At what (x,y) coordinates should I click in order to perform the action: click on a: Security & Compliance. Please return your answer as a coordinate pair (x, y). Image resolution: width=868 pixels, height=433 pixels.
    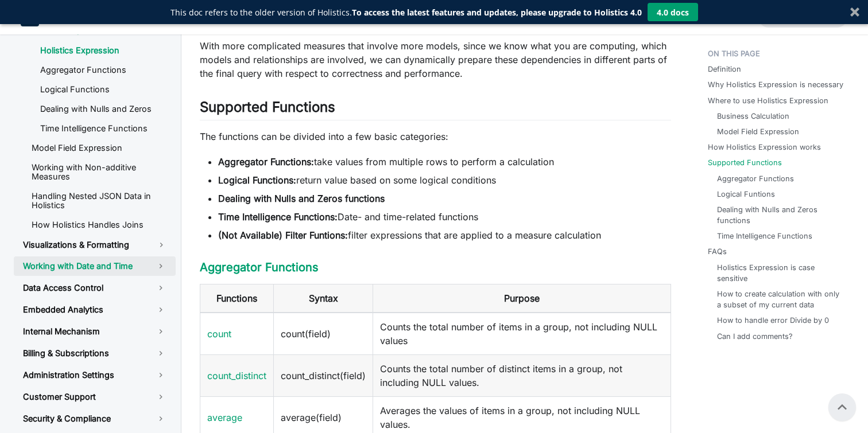
    Looking at the image, I should click on (95, 419).